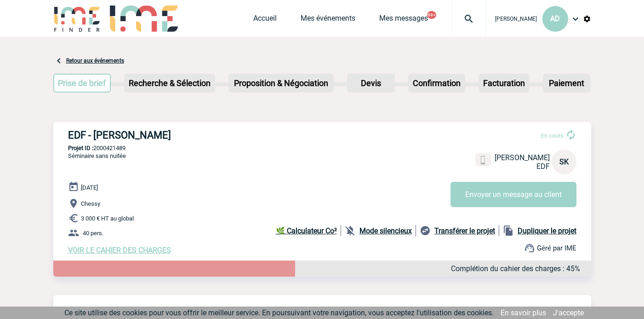  I want to click on p: Prise de brief, so click(82, 82).